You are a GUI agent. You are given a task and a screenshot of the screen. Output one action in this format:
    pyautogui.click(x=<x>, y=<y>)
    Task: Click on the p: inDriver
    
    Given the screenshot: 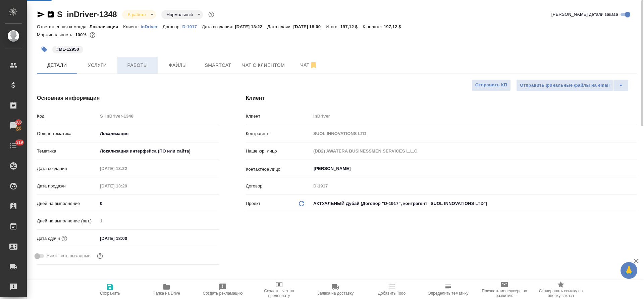 What is the action you would take?
    pyautogui.click(x=152, y=26)
    